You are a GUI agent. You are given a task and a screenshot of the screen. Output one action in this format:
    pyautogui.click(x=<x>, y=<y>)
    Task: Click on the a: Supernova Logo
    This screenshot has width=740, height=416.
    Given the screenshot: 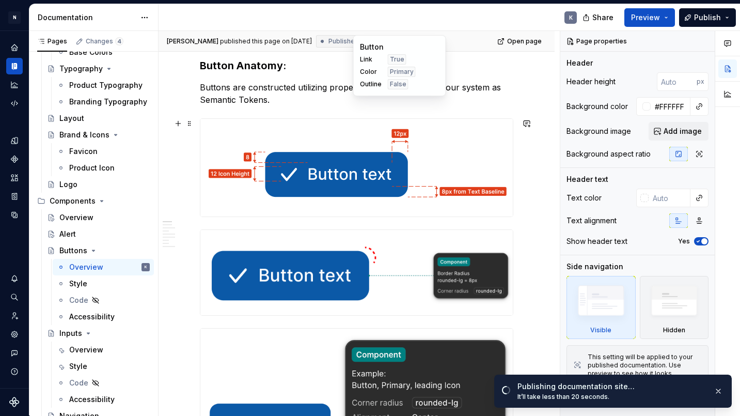 What is the action you would take?
    pyautogui.click(x=14, y=402)
    